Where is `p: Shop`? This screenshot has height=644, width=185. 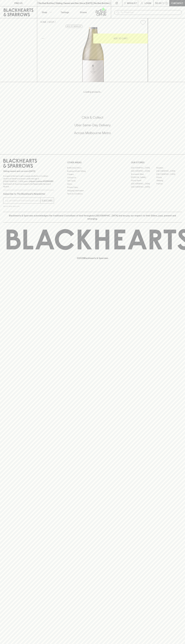
p: Shop is located at coordinates (45, 12).